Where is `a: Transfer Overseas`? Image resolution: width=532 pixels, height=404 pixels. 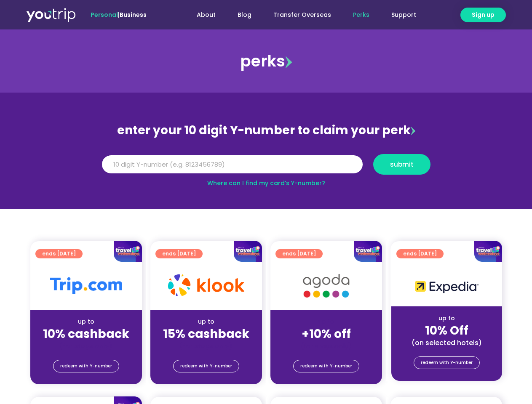 a: Transfer Overseas is located at coordinates (302, 15).